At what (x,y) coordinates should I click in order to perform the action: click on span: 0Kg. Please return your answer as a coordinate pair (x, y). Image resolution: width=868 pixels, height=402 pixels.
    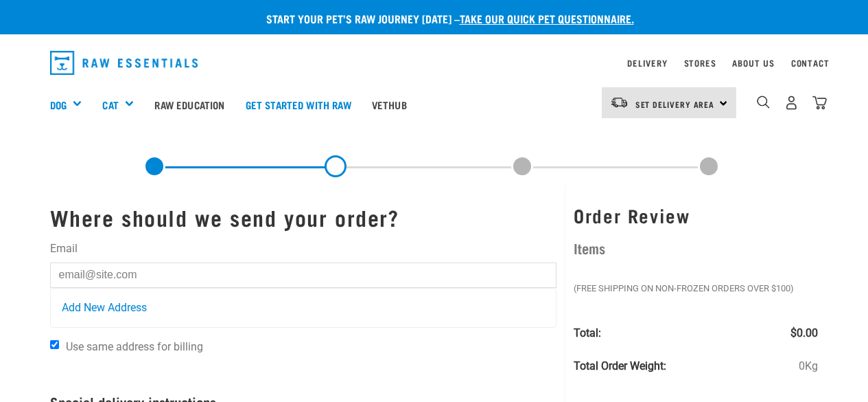
    Looking at the image, I should click on (808, 366).